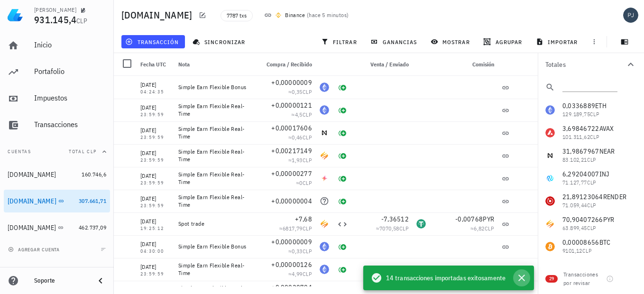  What do you see at coordinates (34, 250) in the screenshot?
I see `button: agregar cuenta` at bounding box center [34, 250].